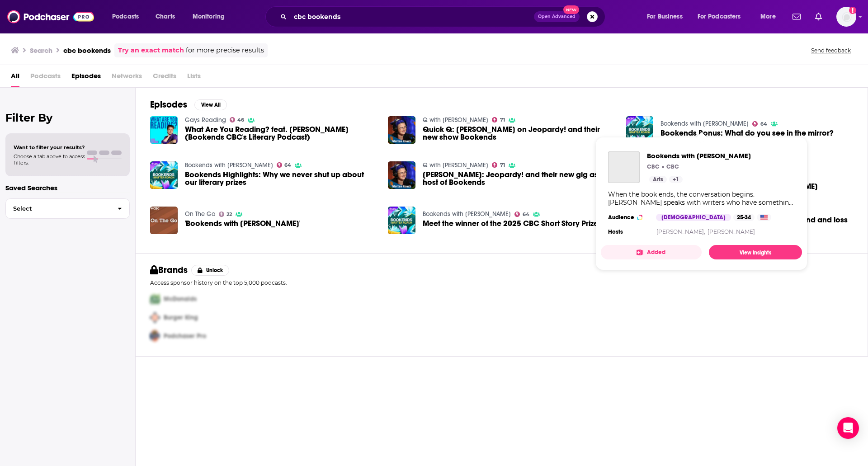  Describe the element at coordinates (628, 218) in the screenshot. I see `h3: Audience` at that location.